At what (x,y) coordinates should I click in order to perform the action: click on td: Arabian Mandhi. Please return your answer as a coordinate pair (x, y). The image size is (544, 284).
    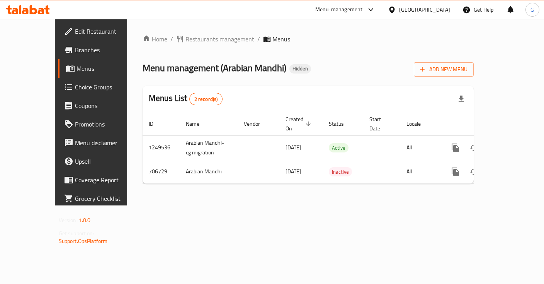
    Looking at the image, I should click on (209, 171).